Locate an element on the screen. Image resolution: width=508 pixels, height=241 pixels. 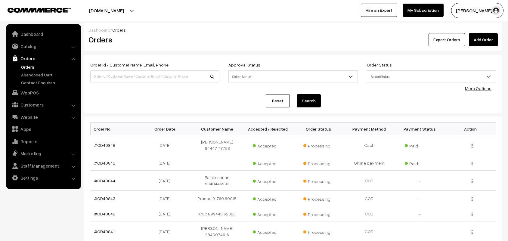
th: Payment Status is located at coordinates (420, 129).